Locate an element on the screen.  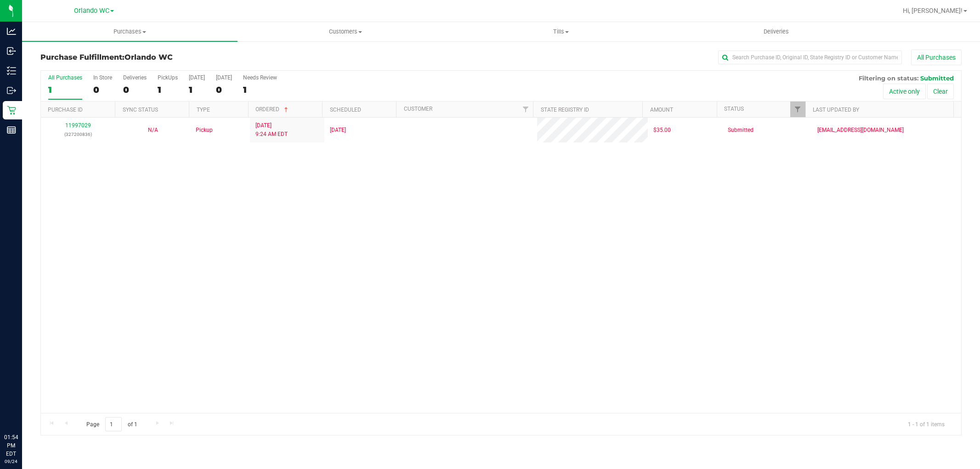
span: Filtering on status: is located at coordinates (888, 78).